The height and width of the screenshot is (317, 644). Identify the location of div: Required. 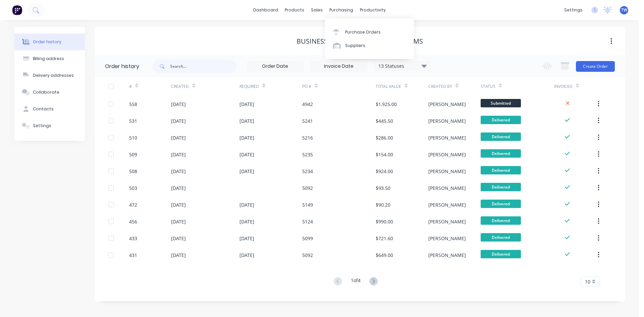
(271, 86).